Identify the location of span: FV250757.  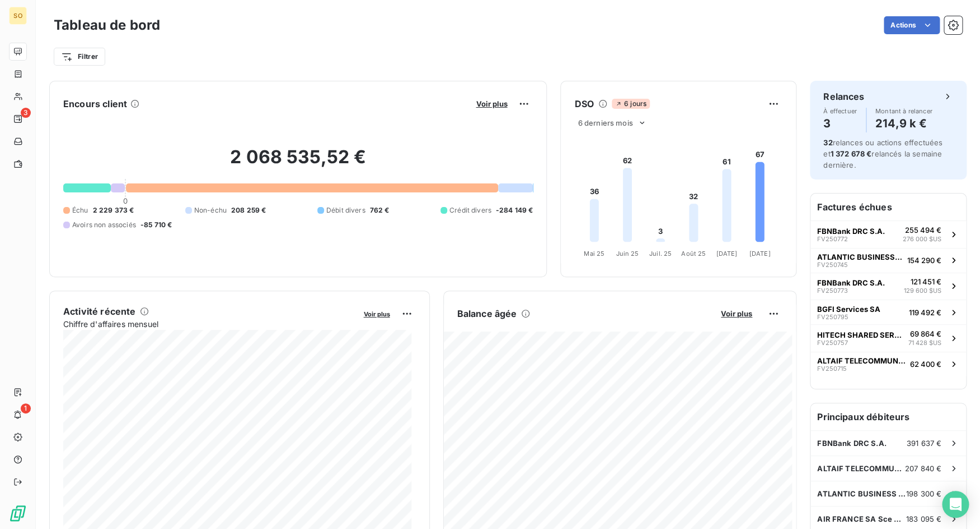
(833, 342).